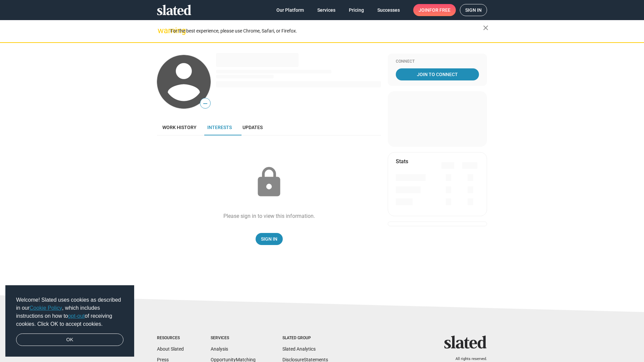  Describe the element at coordinates (170, 339) in the screenshot. I see `div: Resources` at that location.